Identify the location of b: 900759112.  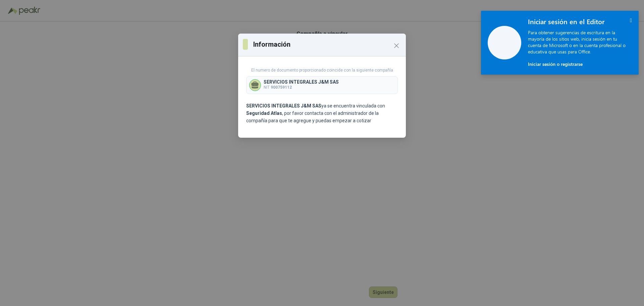
(281, 87).